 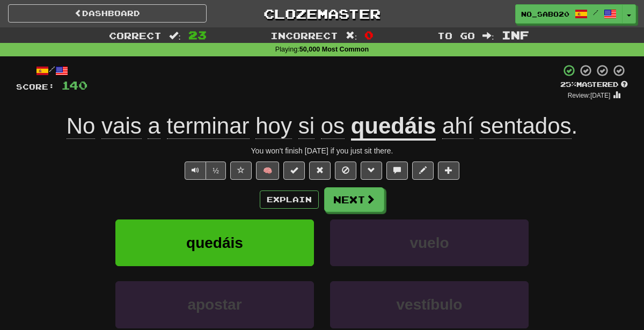 What do you see at coordinates (215, 242) in the screenshot?
I see `button: quedáis` at bounding box center [215, 242].